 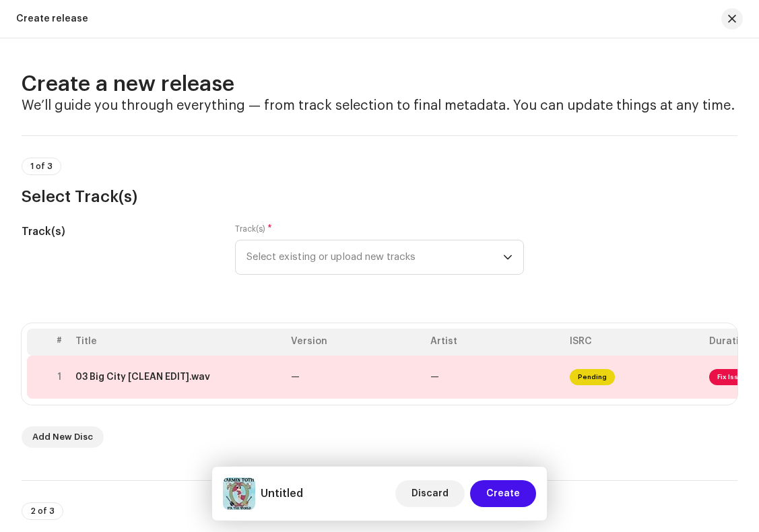 I want to click on span: Select existing or upload new tracks, so click(x=374, y=257).